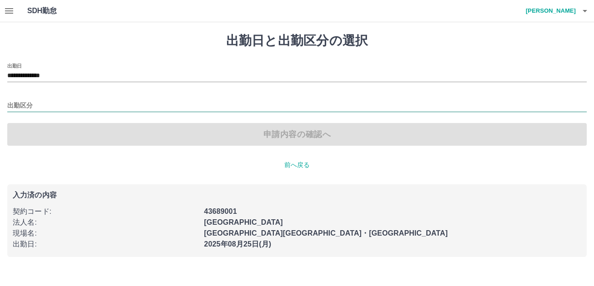 The height and width of the screenshot is (286, 594). Describe the element at coordinates (105, 234) in the screenshot. I see `p: 現場名 :` at that location.